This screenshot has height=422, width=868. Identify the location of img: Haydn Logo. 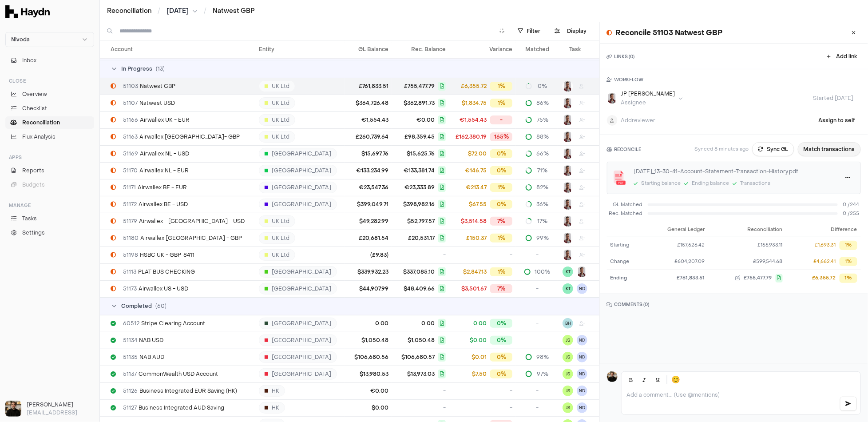
(28, 12).